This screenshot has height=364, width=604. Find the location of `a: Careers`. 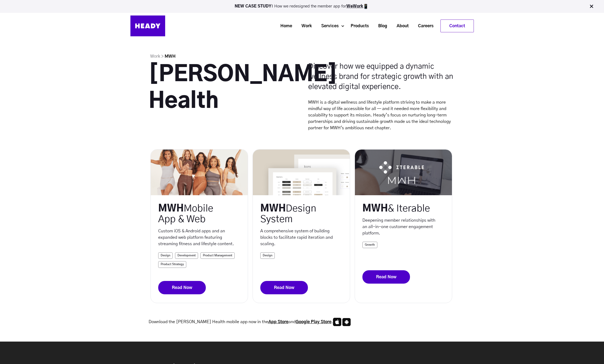

a: Careers is located at coordinates (424, 26).